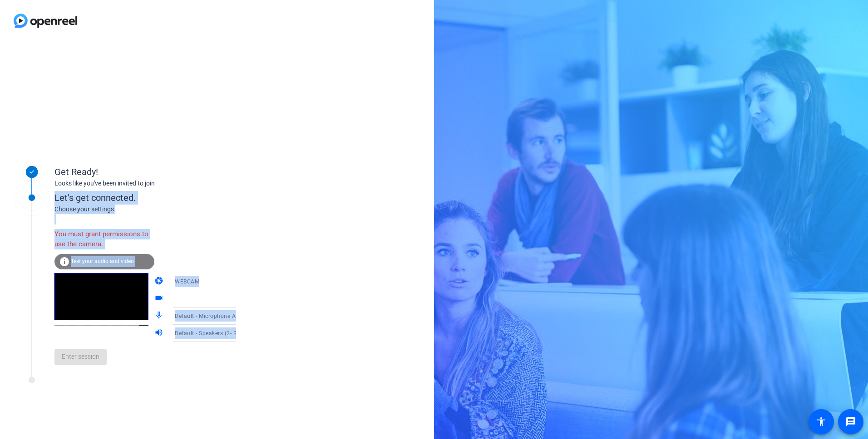 Image resolution: width=868 pixels, height=439 pixels. I want to click on span: Test your audio and video, so click(102, 261).